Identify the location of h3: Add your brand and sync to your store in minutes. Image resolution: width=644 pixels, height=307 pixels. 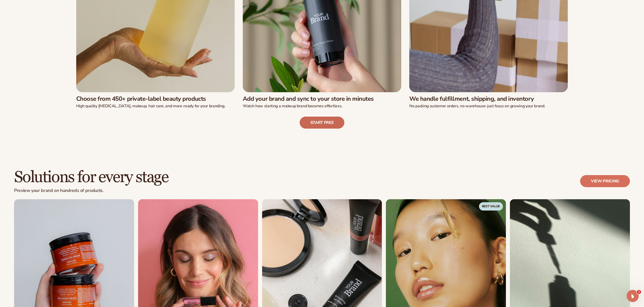
(322, 99).